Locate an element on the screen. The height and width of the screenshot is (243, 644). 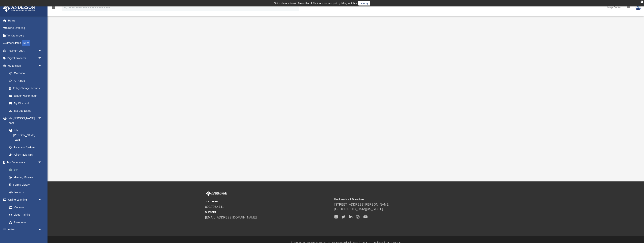
a: 800.706.4741 is located at coordinates (215, 207).